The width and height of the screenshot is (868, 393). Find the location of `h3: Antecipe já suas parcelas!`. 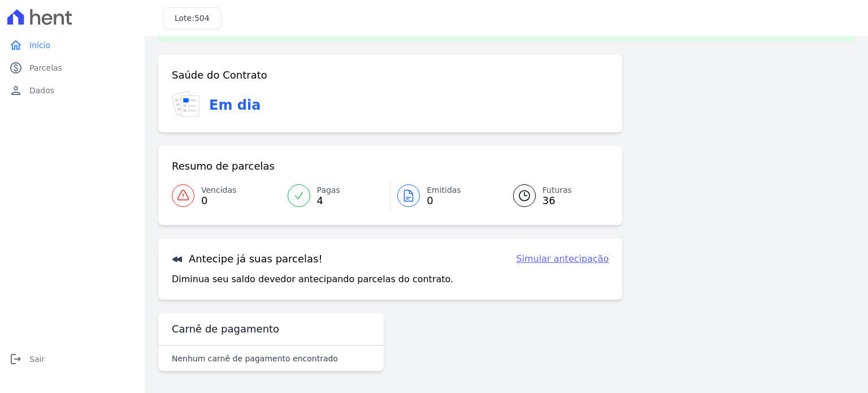

h3: Antecipe já suas parcelas! is located at coordinates (247, 259).